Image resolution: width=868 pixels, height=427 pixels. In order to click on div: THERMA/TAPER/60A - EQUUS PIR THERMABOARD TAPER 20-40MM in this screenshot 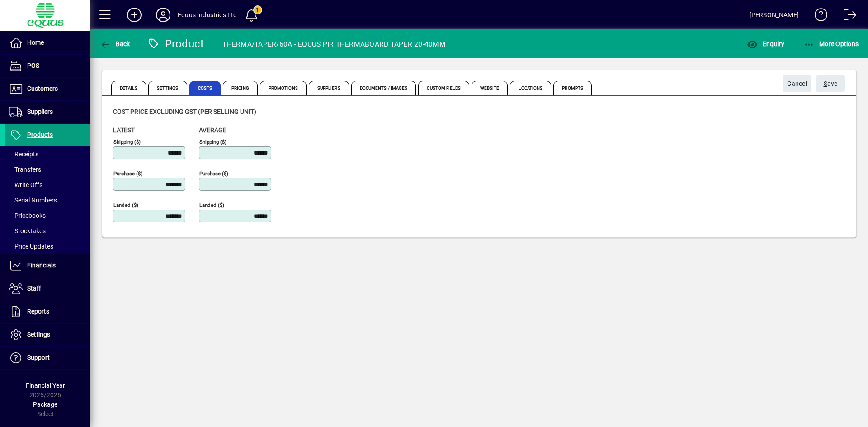, I will do `click(334, 45)`.